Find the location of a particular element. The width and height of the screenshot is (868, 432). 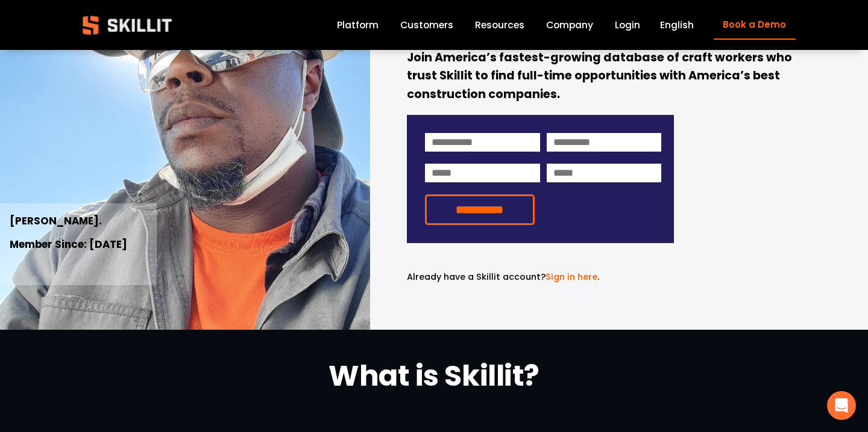

div: language picker is located at coordinates (677, 25).